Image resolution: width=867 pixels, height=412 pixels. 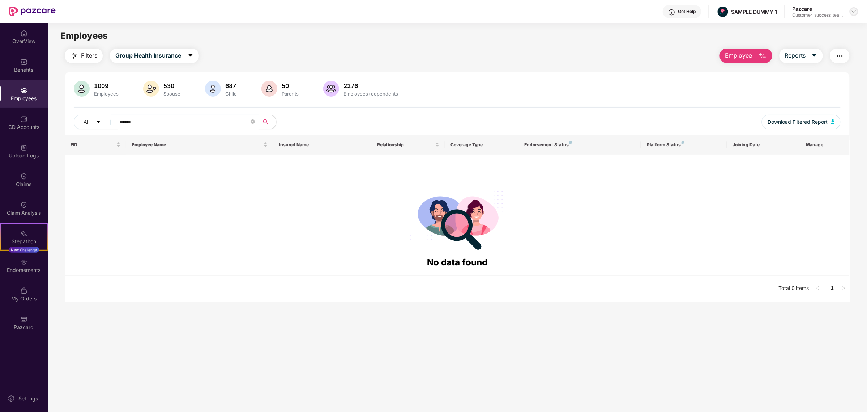 I want to click on th: Insured Name, so click(x=322, y=145).